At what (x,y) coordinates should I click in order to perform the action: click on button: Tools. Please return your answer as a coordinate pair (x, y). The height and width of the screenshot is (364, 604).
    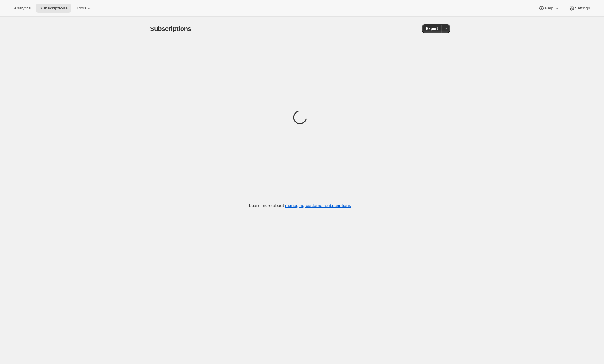
    Looking at the image, I should click on (84, 8).